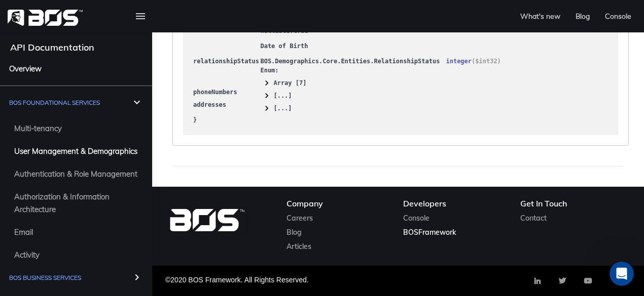 This screenshot has width=644, height=296. Describe the element at coordinates (79, 232) in the screenshot. I see `a: Email` at that location.